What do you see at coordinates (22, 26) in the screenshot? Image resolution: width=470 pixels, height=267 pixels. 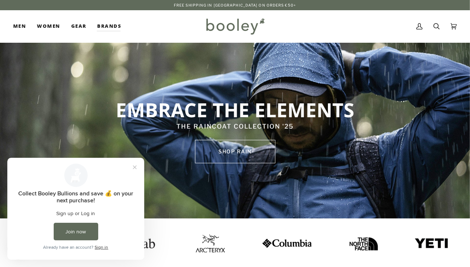 I see `div: Men` at bounding box center [22, 26].